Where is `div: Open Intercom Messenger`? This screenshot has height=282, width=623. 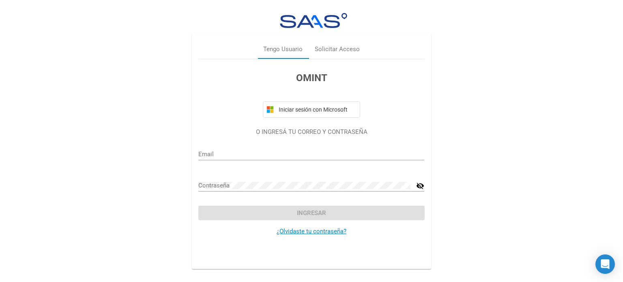 div: Open Intercom Messenger is located at coordinates (606, 264).